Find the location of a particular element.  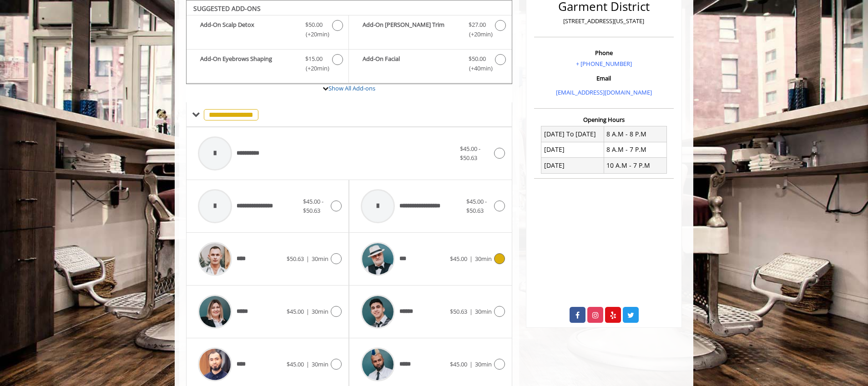

b: Add-On Eyebrows Shaping is located at coordinates (248, 64).